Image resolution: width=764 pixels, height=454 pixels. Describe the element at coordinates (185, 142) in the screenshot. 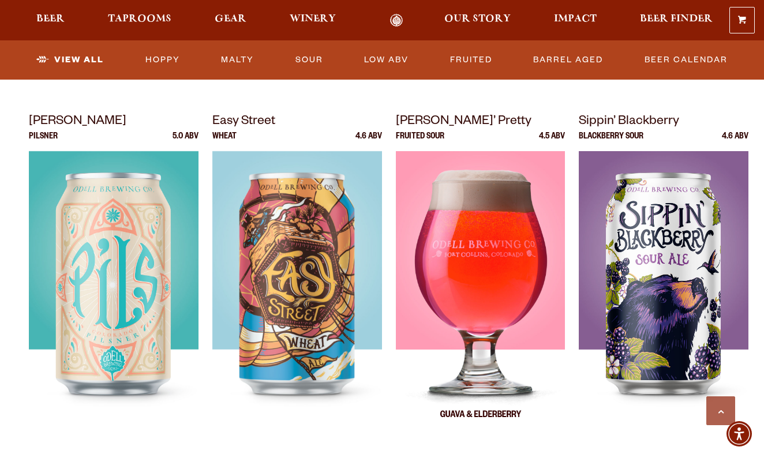

I see `p: 5.0 ABV` at that location.